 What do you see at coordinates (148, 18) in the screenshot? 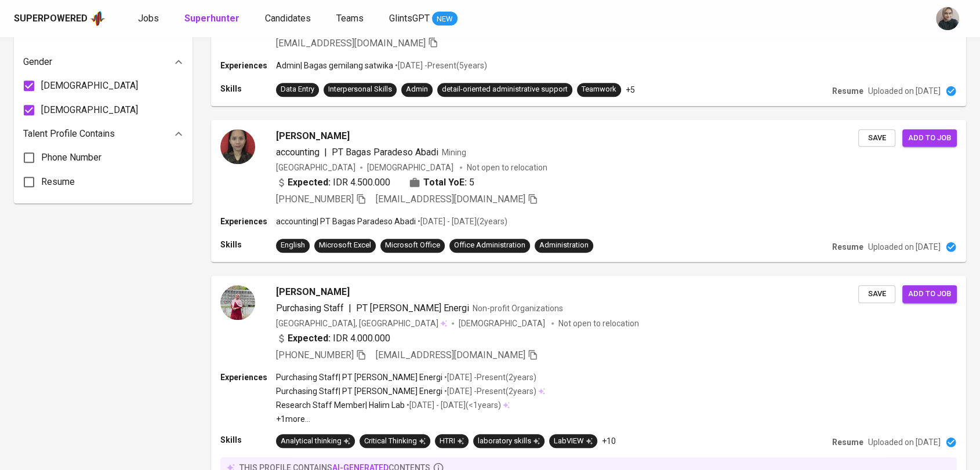
I see `span: Jobs` at bounding box center [148, 18].